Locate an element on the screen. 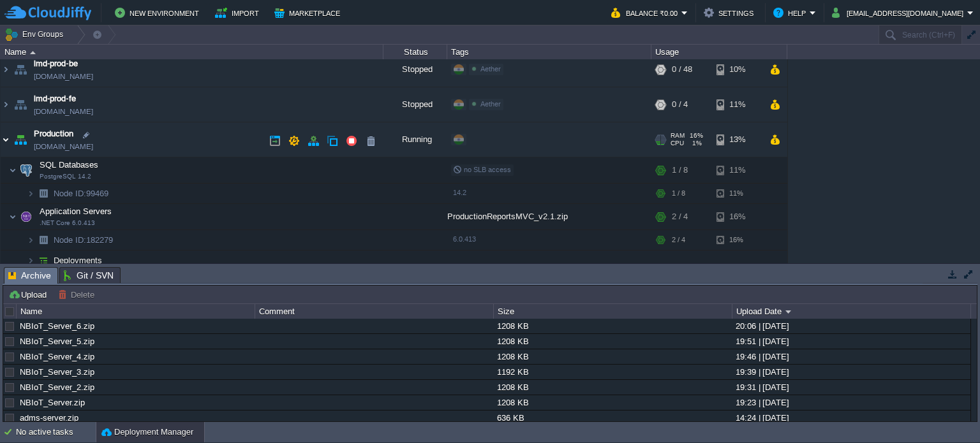  div: Upload Date is located at coordinates (852, 311).